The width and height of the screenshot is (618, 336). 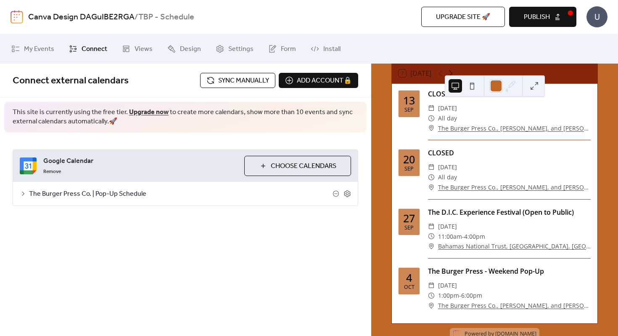 What do you see at coordinates (304, 166) in the screenshot?
I see `span: Choose Calendars` at bounding box center [304, 166].